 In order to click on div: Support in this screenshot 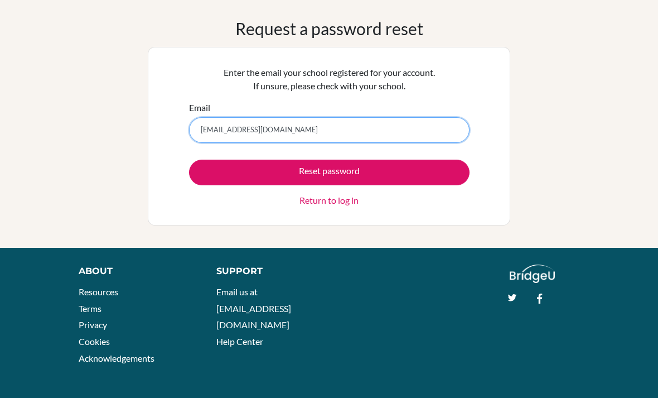, I will do `click(267, 271)`.